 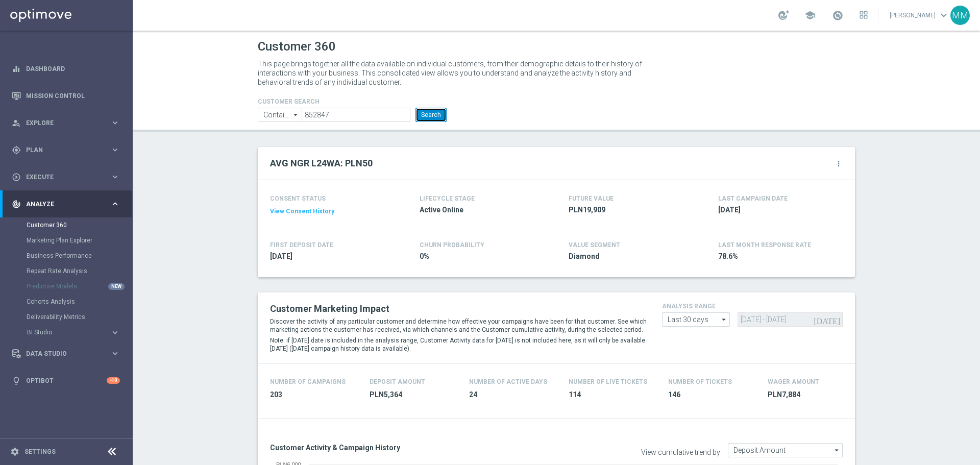 What do you see at coordinates (66, 204) in the screenshot?
I see `div: track_changes Analyze keyboard_arrow_right` at bounding box center [66, 204].